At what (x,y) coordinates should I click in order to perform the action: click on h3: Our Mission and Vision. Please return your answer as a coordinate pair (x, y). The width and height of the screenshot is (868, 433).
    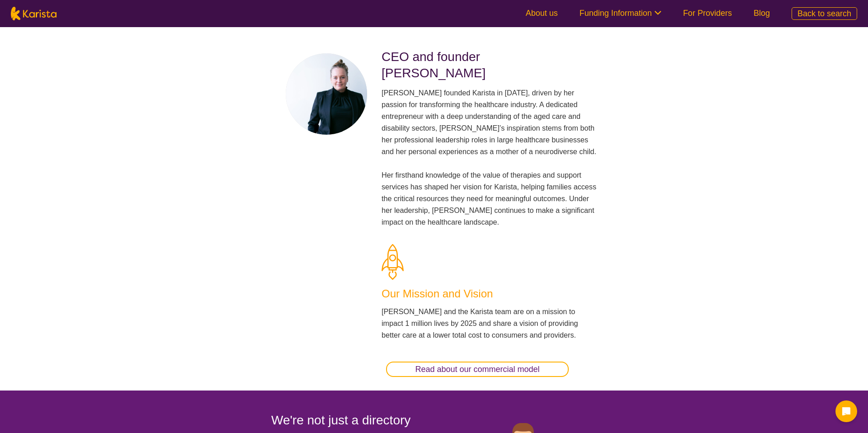
    Looking at the image, I should click on (489, 294).